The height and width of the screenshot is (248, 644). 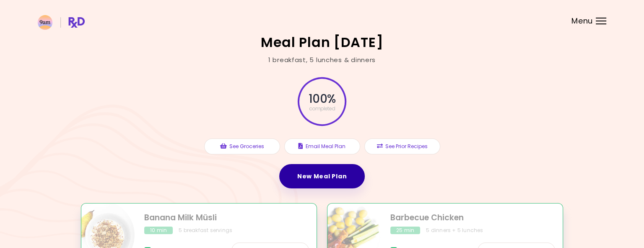 I want to click on span: completed, so click(x=322, y=109).